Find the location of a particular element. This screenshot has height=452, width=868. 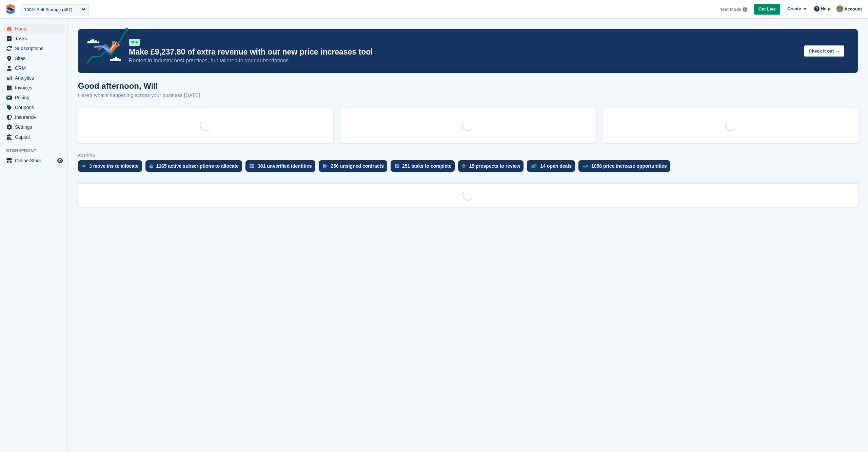

img: verify_identity-adf6edd0f0f0b5bbfe63781bf79b02c33cf7c696d77639b501bdc392416b5a36.svg is located at coordinates (252, 166).